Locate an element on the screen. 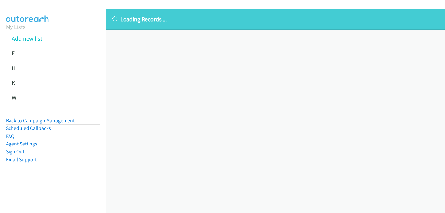  a: Back to Campaign Management is located at coordinates (40, 120).